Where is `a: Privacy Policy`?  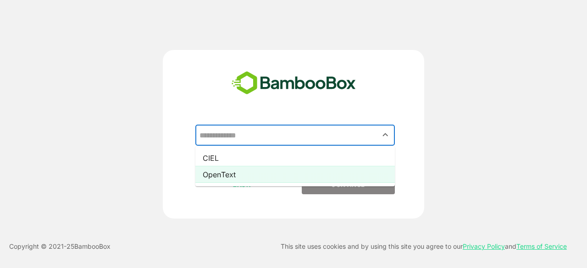 a: Privacy Policy is located at coordinates (484, 246).